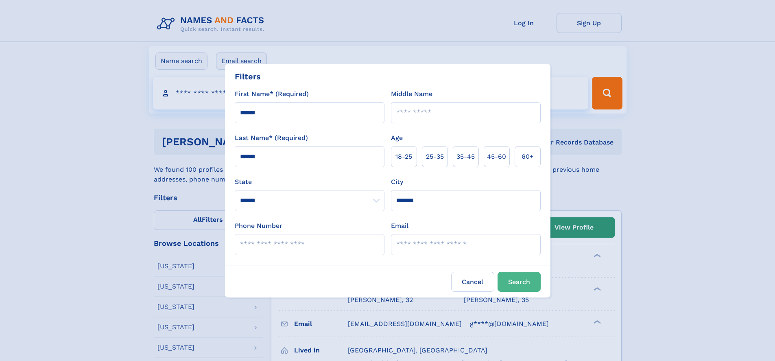 Image resolution: width=775 pixels, height=361 pixels. Describe the element at coordinates (473, 282) in the screenshot. I see `label: Cancel` at that location.